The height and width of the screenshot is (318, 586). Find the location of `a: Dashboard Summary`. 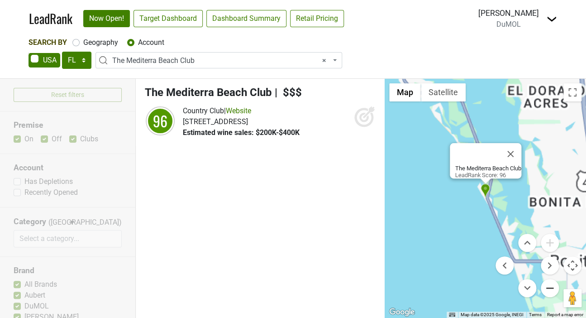

a: Dashboard Summary is located at coordinates (246, 19).